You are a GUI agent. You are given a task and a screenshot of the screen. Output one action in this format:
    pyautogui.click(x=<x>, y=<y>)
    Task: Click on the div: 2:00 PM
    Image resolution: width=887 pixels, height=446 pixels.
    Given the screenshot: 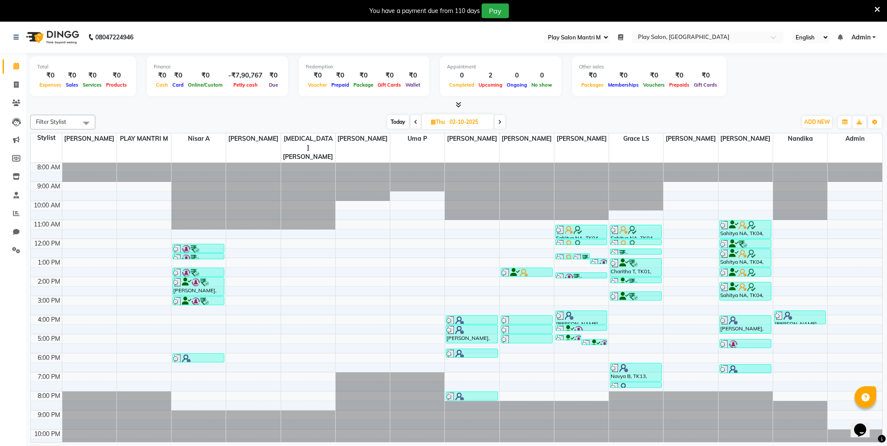 What is the action you would take?
    pyautogui.click(x=49, y=281)
    